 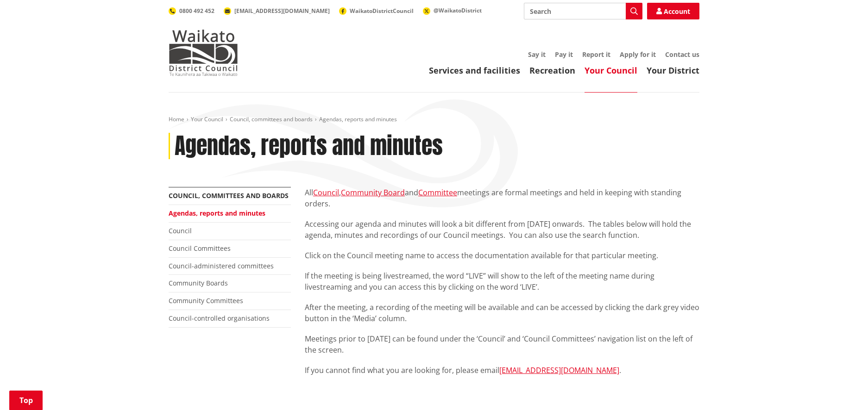 I want to click on a: Council-administered committees, so click(x=221, y=266).